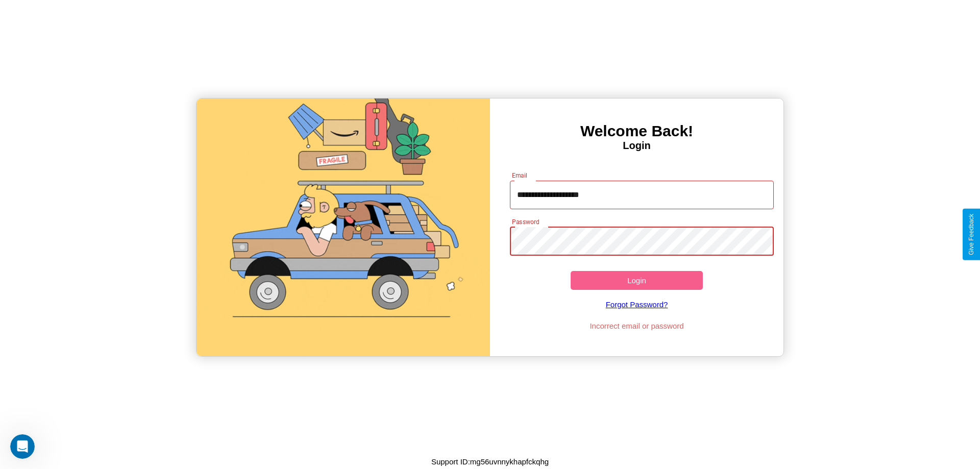  I want to click on h3: Welcome Back!, so click(637, 131).